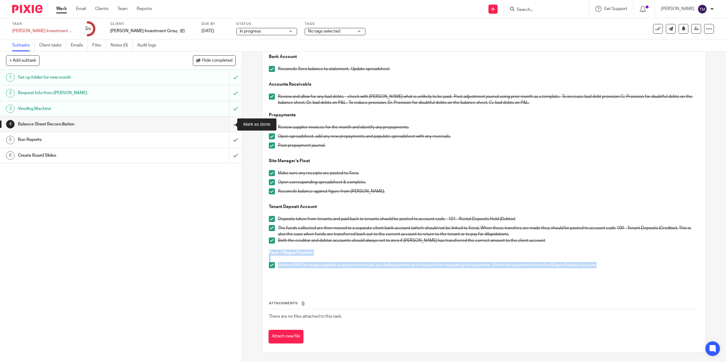 The image size is (726, 362). Describe the element at coordinates (10, 124) in the screenshot. I see `div: 4` at that location.